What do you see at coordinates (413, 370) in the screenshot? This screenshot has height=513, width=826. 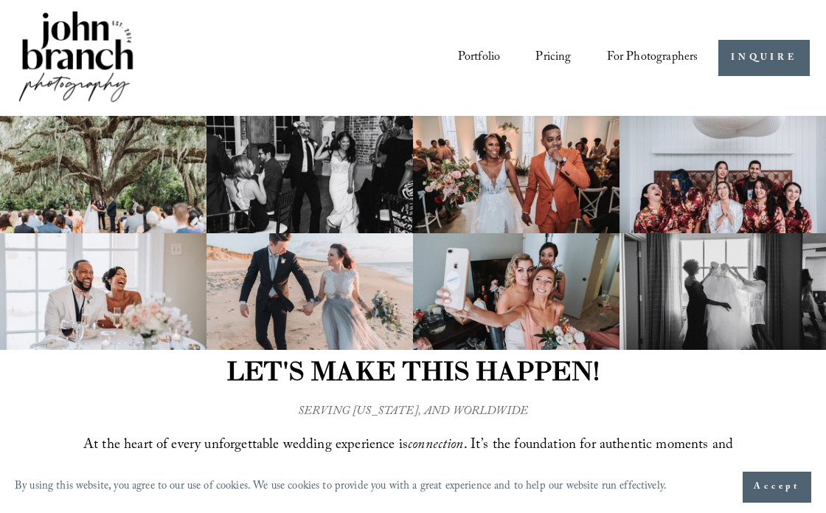 I see `strong: LET'S MAKE THIS HAPPEN!` at bounding box center [413, 370].